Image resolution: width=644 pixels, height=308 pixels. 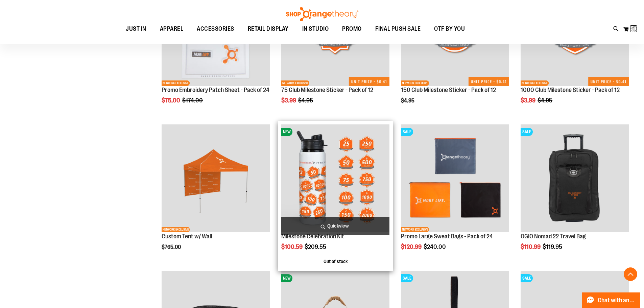 I want to click on a: Product image for OGIO Nomad 22 Travel BagSALE, so click(x=575, y=179).